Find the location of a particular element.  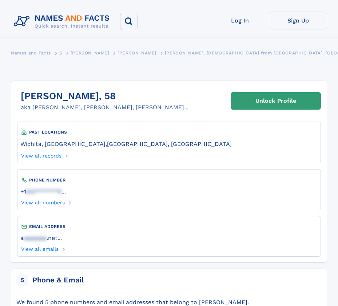

span: S is located at coordinates (61, 53).